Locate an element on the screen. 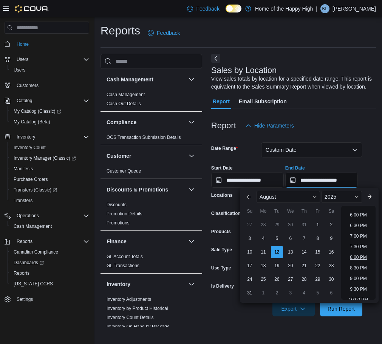 This screenshot has height=344, width=382. label: Sale Type is located at coordinates (222, 250).